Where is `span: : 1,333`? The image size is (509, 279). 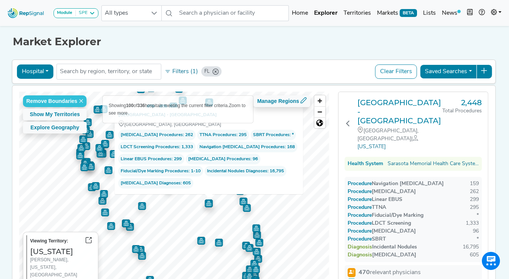
span: : 1,333 is located at coordinates (157, 147).